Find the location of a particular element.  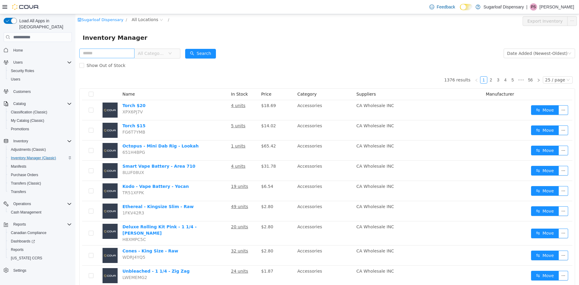

span: In Stock is located at coordinates (164, 80).